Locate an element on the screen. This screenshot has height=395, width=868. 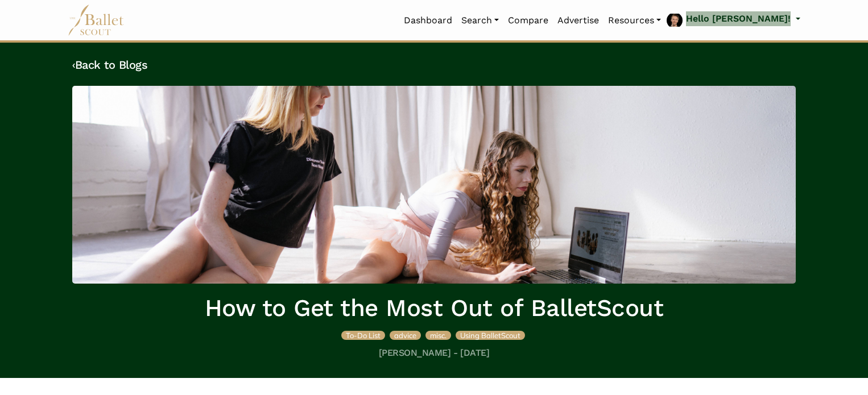
a: Using BalletScout is located at coordinates (490, 335).